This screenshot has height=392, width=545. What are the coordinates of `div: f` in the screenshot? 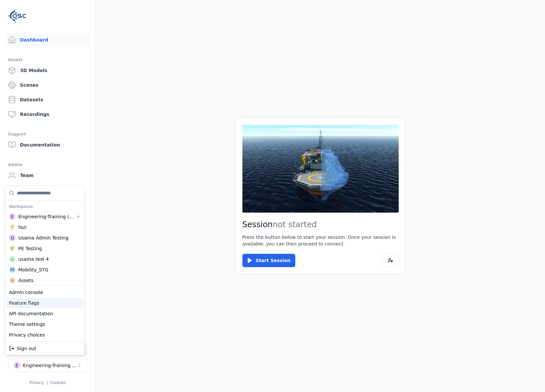 It's located at (12, 227).